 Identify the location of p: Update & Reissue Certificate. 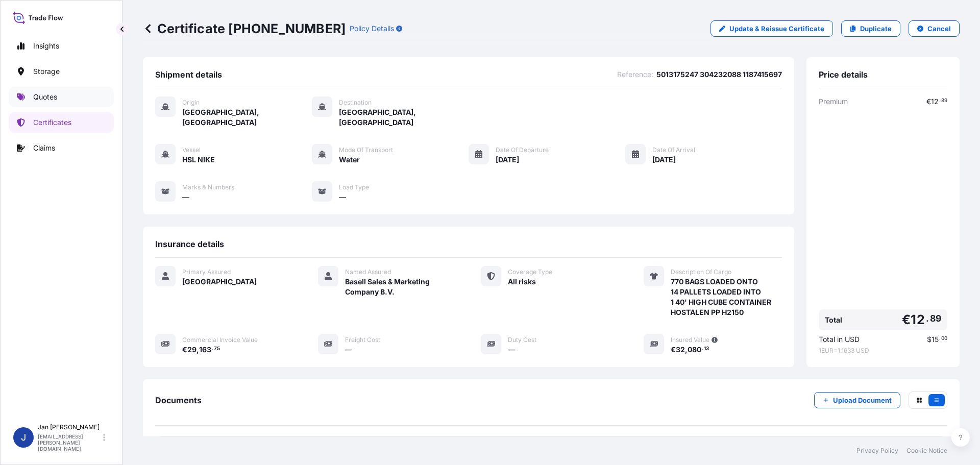
(776, 29).